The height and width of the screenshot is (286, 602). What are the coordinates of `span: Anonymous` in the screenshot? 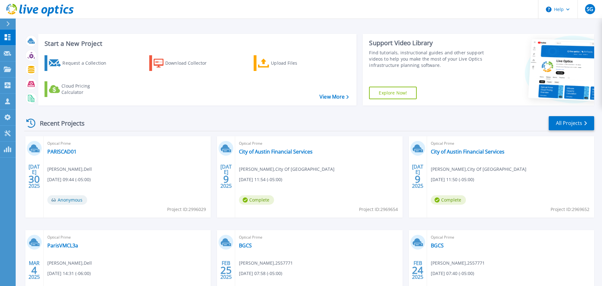 It's located at (67, 200).